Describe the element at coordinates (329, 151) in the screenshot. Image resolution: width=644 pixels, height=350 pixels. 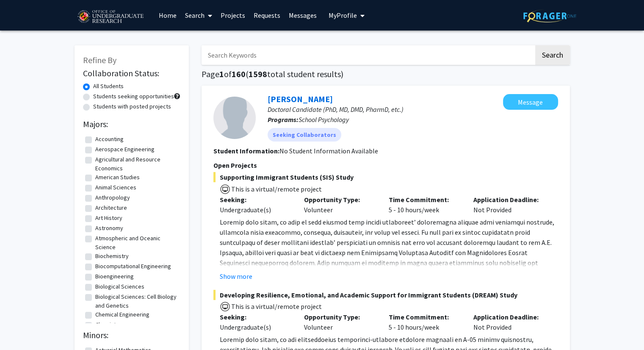
I see `span: No Student Information Available` at that location.